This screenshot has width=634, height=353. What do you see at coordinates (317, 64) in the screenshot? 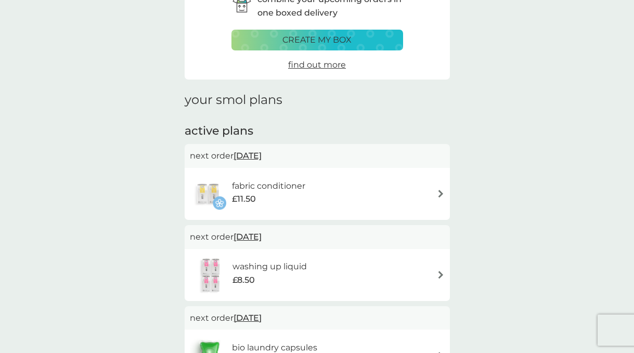
I see `span: find out more` at bounding box center [317, 64].